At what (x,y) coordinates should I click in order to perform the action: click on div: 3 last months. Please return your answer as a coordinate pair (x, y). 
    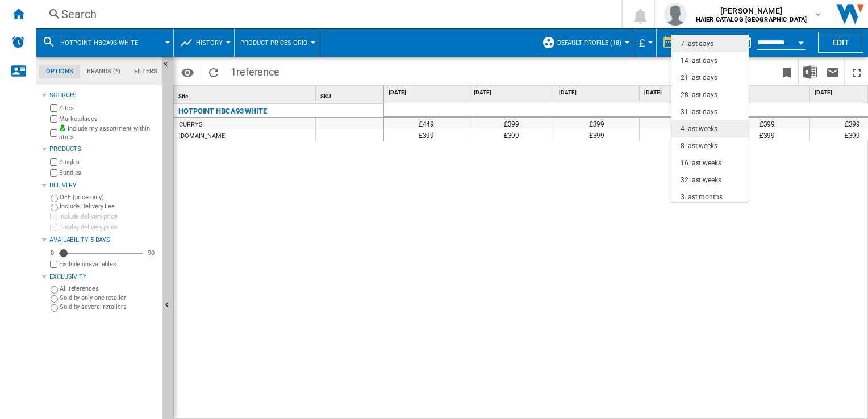
    Looking at the image, I should click on (701, 197).